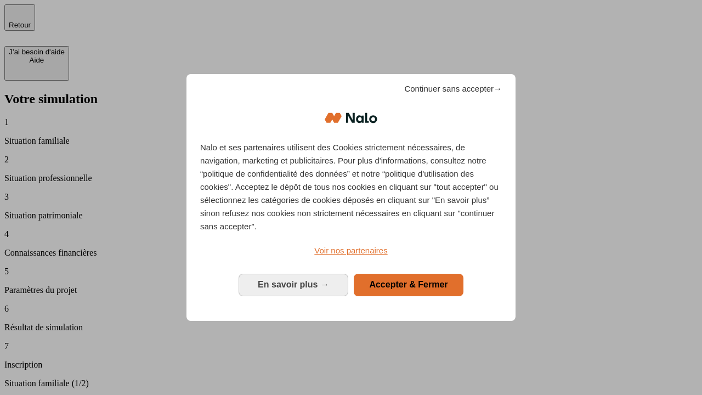 The height and width of the screenshot is (395, 702). Describe the element at coordinates (293, 285) in the screenshot. I see `button: En savoir plus: Configurer vos consentements` at that location.